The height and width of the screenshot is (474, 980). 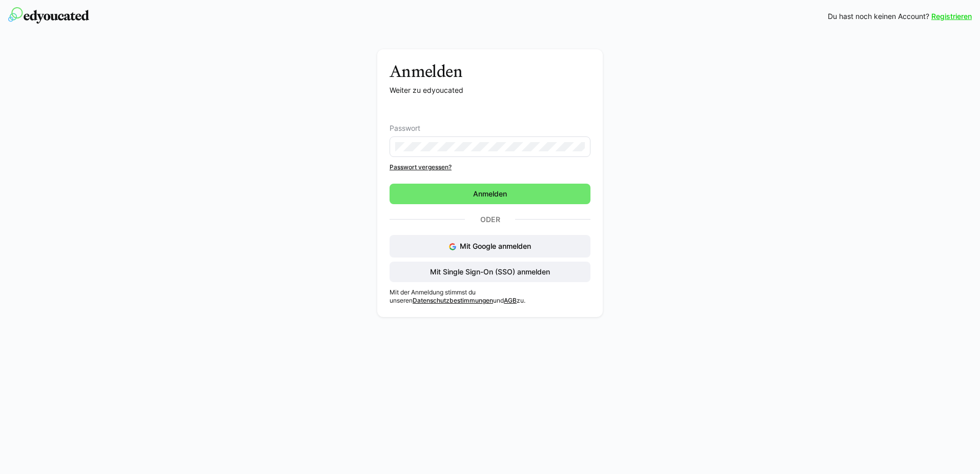 What do you see at coordinates (405, 128) in the screenshot?
I see `span: Passwort` at bounding box center [405, 128].